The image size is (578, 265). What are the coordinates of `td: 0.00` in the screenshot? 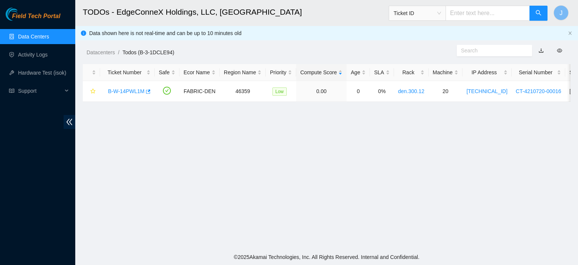 It's located at (321, 91).